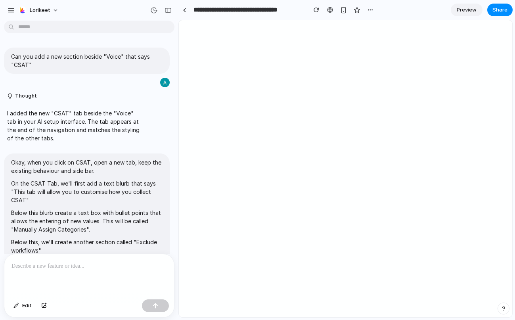 The width and height of the screenshot is (515, 320). Describe the element at coordinates (466, 10) in the screenshot. I see `span: Preview` at that location.